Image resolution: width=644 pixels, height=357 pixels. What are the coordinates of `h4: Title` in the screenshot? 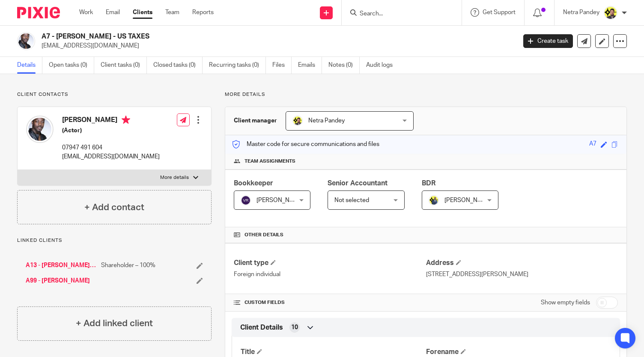 It's located at (333, 352).